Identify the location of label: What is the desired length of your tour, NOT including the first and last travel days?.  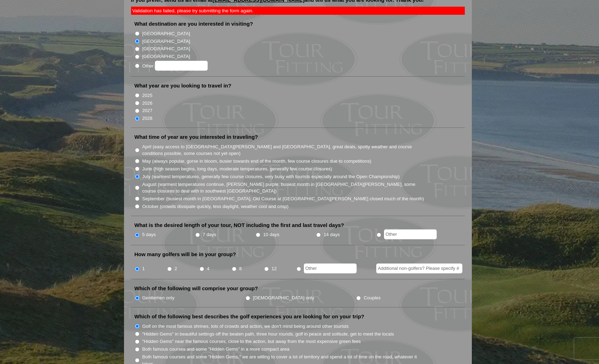
(239, 225).